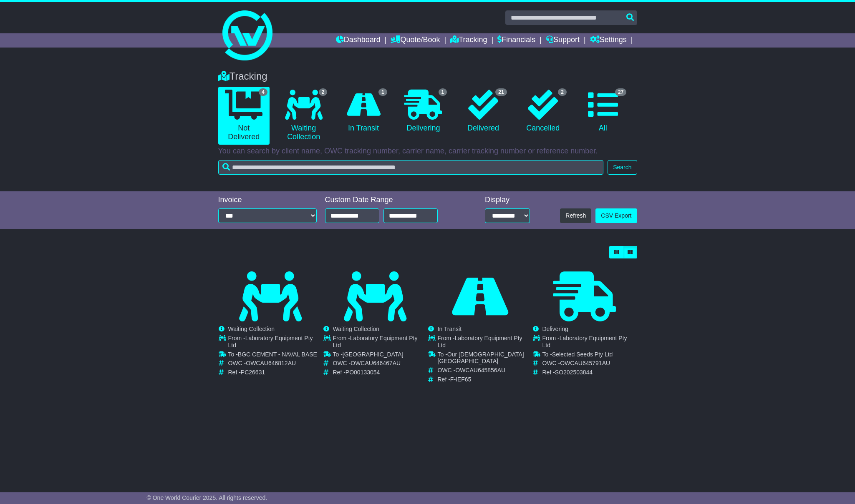  I want to click on a: 1 In Transit, so click(363, 111).